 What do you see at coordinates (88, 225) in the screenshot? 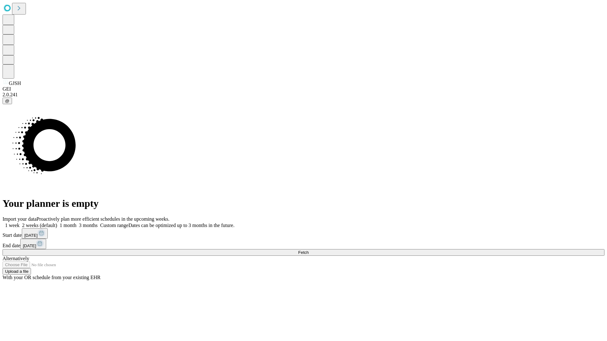
I see `span: 3 months` at bounding box center [88, 225].